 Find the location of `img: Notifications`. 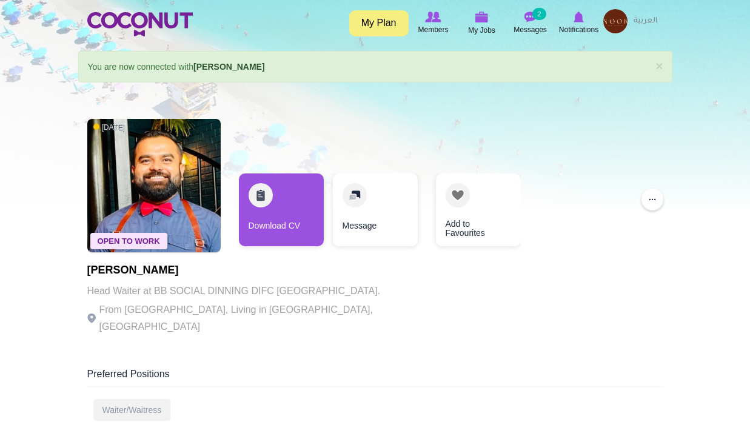

img: Notifications is located at coordinates (579, 17).